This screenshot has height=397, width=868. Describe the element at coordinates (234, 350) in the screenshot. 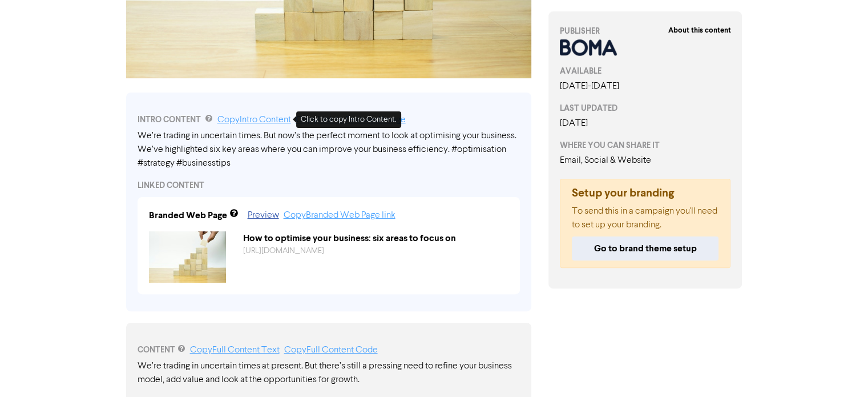

I see `a: Copy Full Content Text` at that location.